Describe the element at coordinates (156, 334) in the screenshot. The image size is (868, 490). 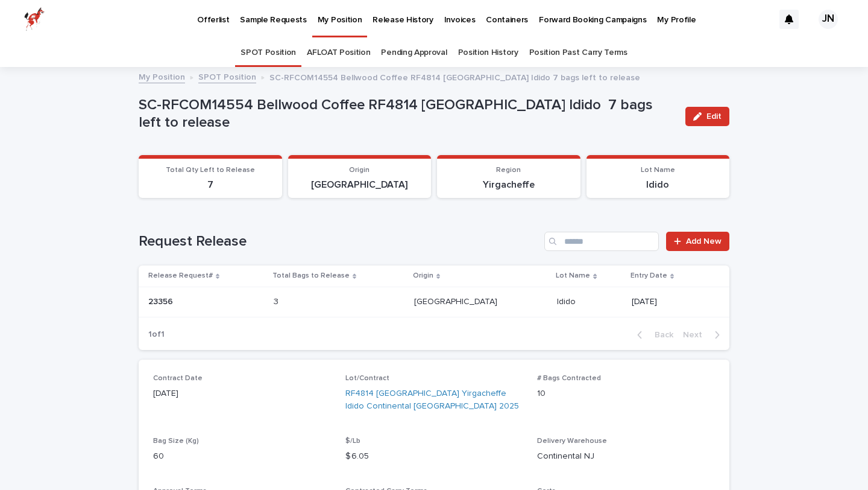
I see `p: 1 of 1` at that location.